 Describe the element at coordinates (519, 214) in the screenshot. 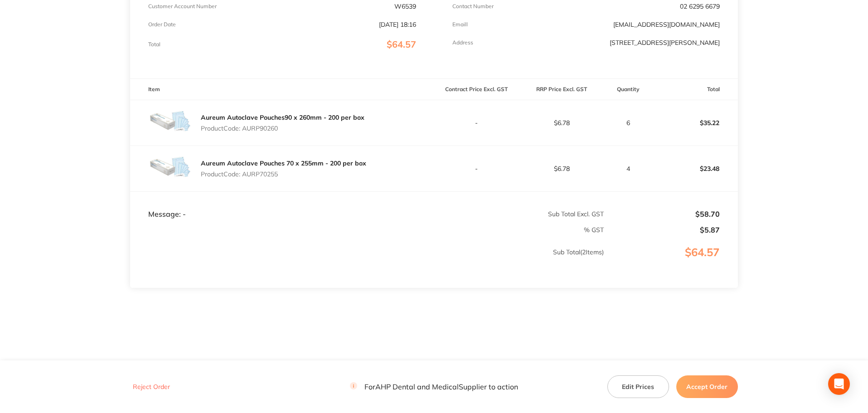

I see `p: Sub Total Excl. GST` at that location.